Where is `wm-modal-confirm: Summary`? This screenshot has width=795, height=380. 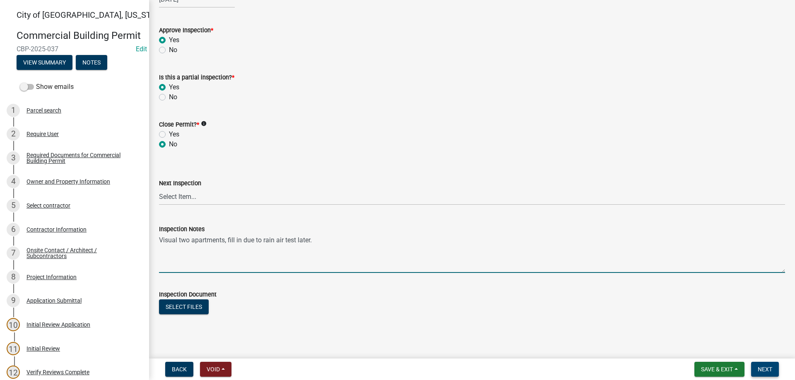
wm-modal-confirm: Summary is located at coordinates (44, 63).